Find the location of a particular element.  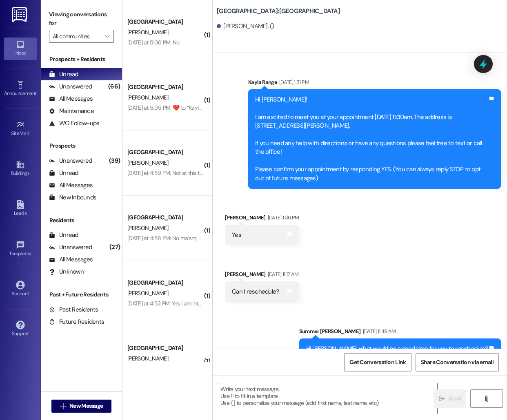

button: New Message is located at coordinates (82, 406).